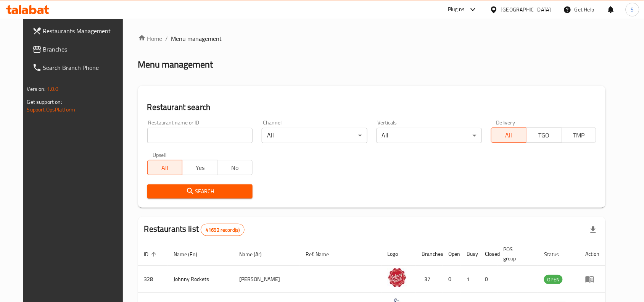  I want to click on div: Plugins, so click(456, 9).